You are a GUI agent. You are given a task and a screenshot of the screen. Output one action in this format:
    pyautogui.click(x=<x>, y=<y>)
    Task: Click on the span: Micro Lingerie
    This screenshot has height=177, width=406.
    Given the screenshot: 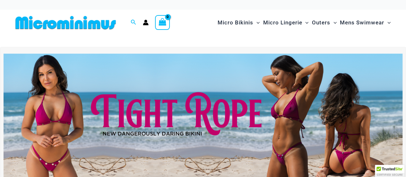 What is the action you would take?
    pyautogui.click(x=282, y=22)
    